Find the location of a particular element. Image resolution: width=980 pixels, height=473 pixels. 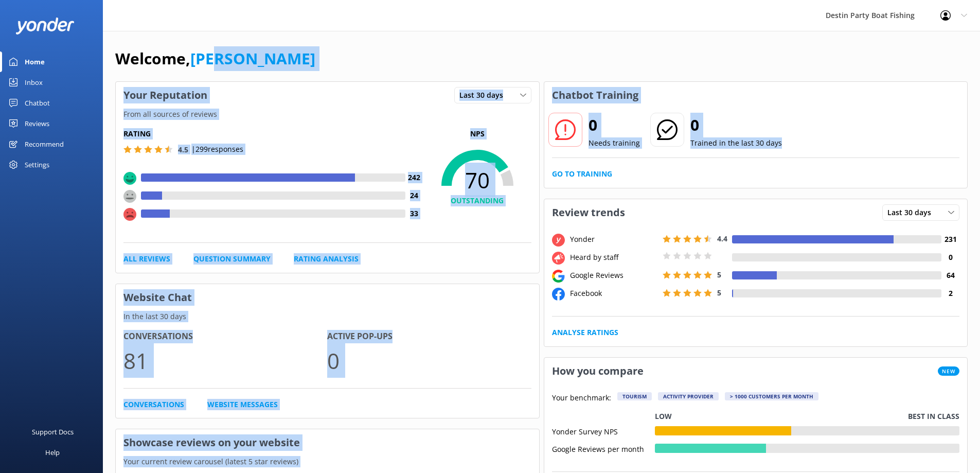

a: Go to Training is located at coordinates (582, 174).